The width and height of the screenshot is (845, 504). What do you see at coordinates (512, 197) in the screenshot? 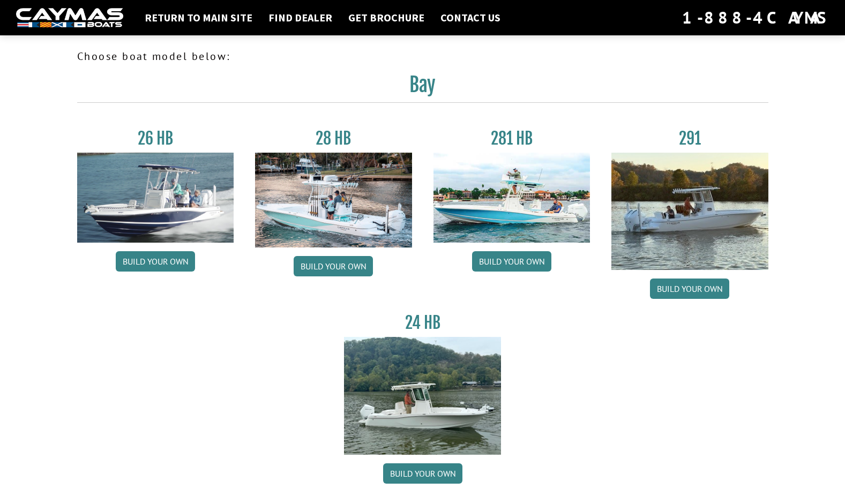
I see `img: 28-hb-twin.jpg` at bounding box center [512, 197].